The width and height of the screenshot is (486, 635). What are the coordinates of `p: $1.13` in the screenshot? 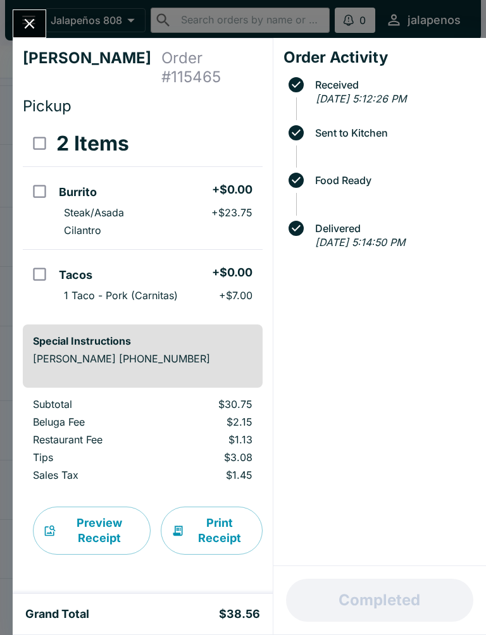 It's located at (209, 439).